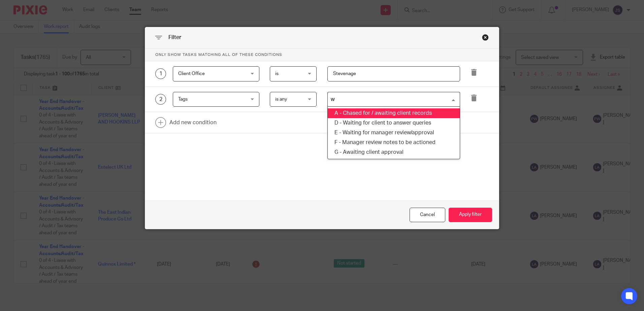 The height and width of the screenshot is (311, 644). I want to click on span: Client Office, so click(191, 74).